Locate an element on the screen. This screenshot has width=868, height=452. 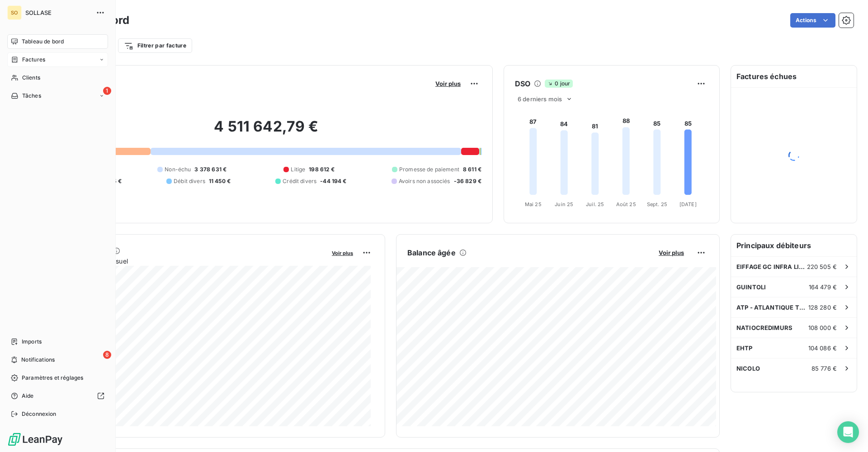
span: Tableau de bord is located at coordinates (42, 42).